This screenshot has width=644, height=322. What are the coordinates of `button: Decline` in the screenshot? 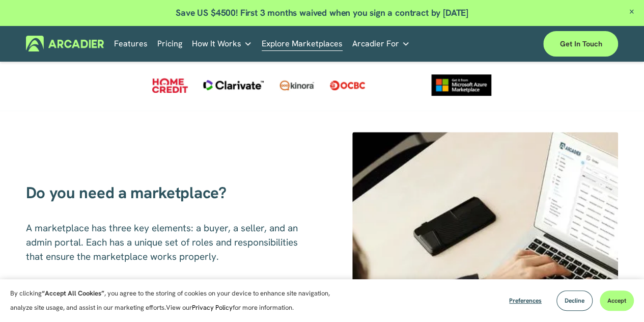 It's located at (574, 301).